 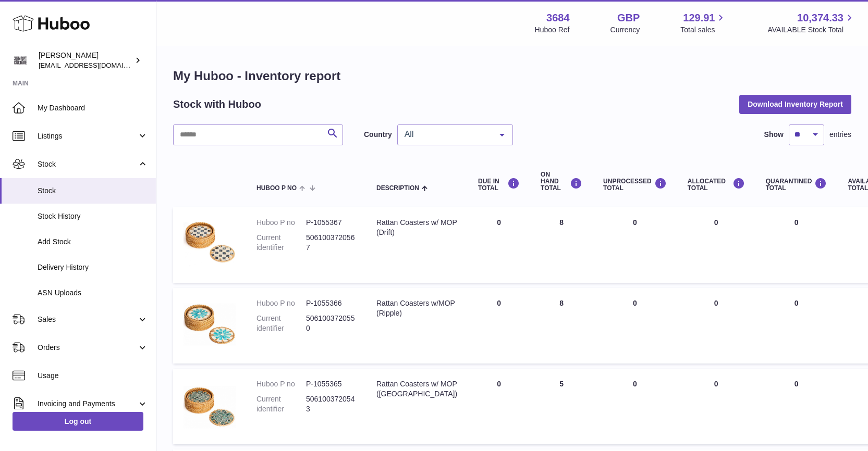 I want to click on dd: 5061003720543, so click(x=330, y=405).